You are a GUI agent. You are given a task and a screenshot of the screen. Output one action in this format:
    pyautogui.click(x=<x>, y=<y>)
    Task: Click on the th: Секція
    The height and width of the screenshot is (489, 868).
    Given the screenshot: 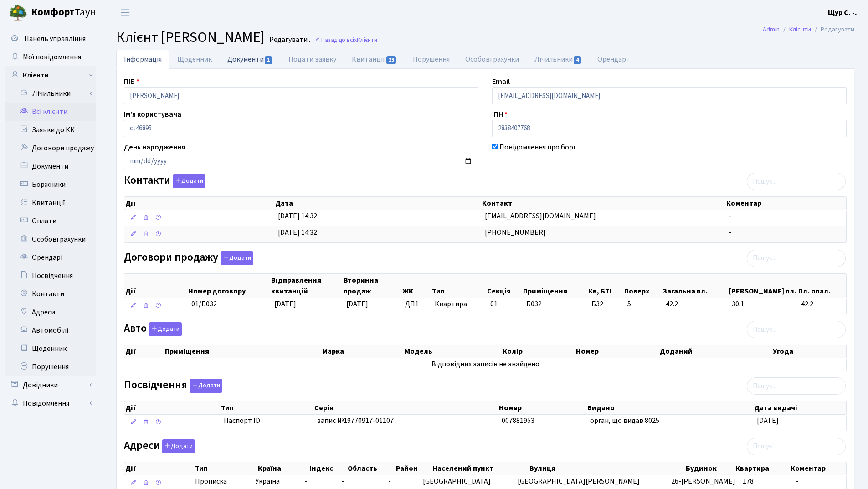 What is the action you would take?
    pyautogui.click(x=504, y=285)
    